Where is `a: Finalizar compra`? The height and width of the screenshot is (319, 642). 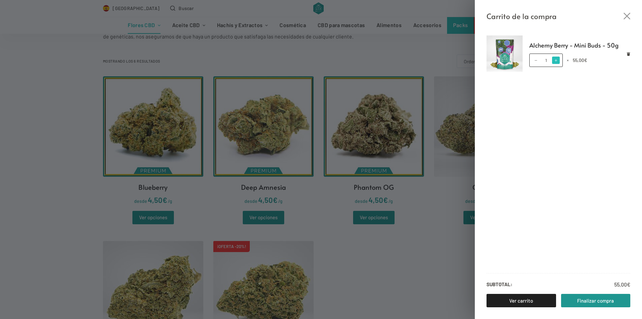
a: Finalizar compra is located at coordinates (596, 300).